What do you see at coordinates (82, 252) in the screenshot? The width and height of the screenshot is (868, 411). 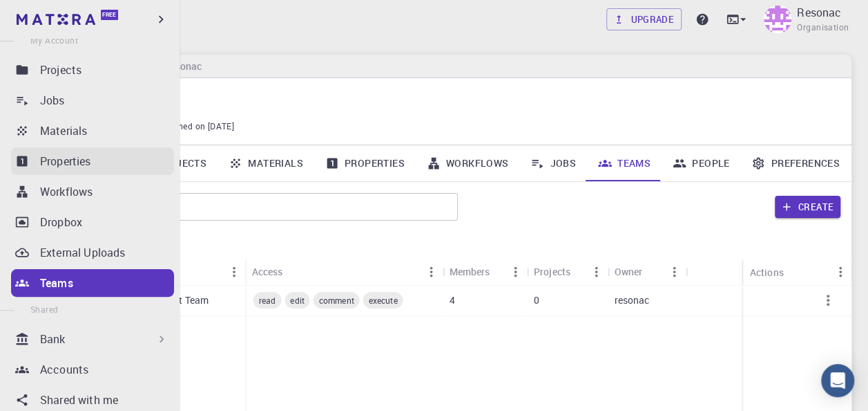 I see `p: External Uploads` at bounding box center [82, 252].